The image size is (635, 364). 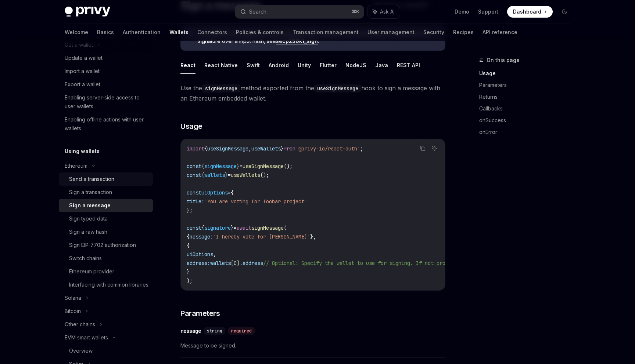 I want to click on span: string, so click(x=215, y=331).